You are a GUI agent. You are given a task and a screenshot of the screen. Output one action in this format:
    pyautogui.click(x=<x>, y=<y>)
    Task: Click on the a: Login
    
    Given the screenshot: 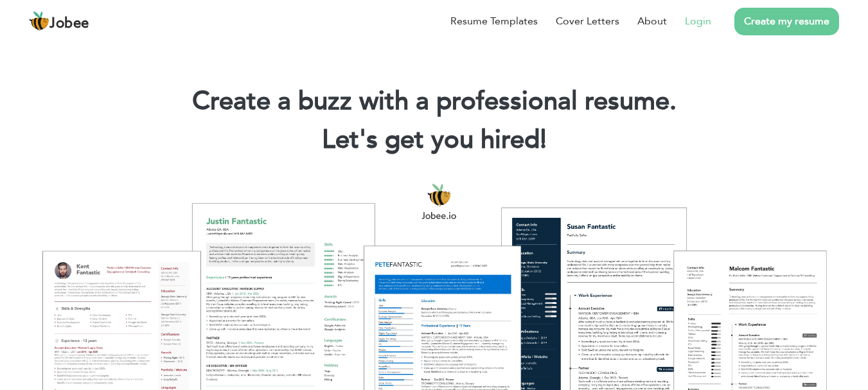 What is the action you would take?
    pyautogui.click(x=698, y=21)
    